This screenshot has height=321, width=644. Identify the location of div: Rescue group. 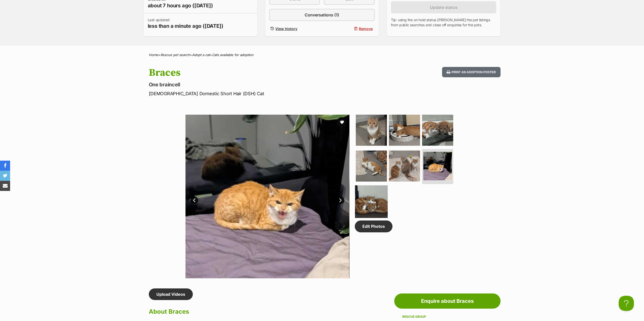
(447, 317).